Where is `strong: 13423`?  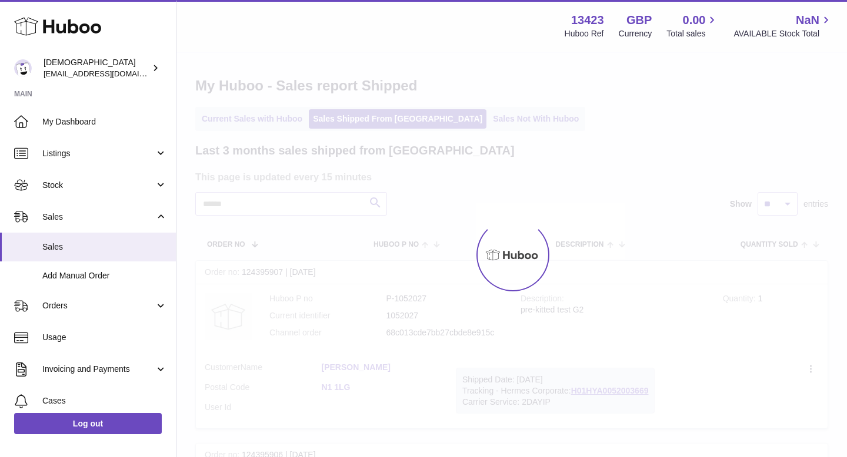
strong: 13423 is located at coordinates (587, 20).